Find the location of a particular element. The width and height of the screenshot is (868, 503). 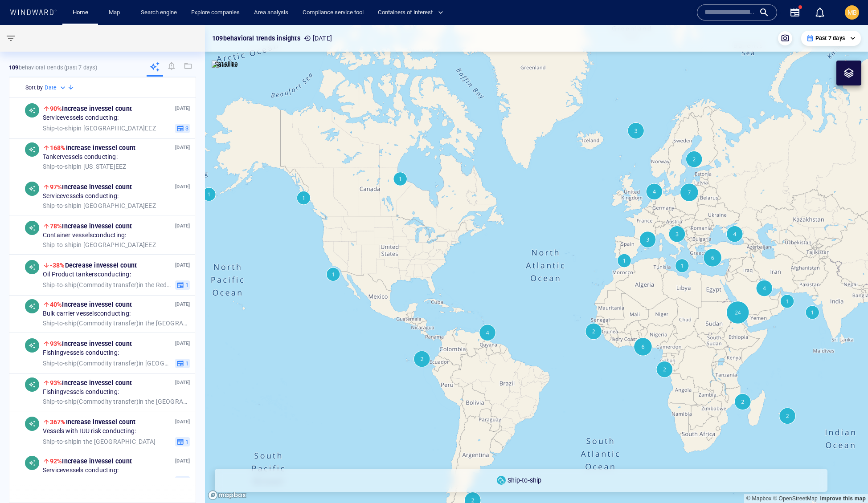

span: 78% is located at coordinates (56, 226).